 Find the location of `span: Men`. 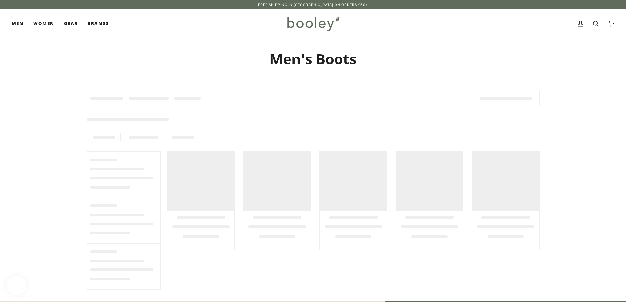

span: Men is located at coordinates (17, 24).